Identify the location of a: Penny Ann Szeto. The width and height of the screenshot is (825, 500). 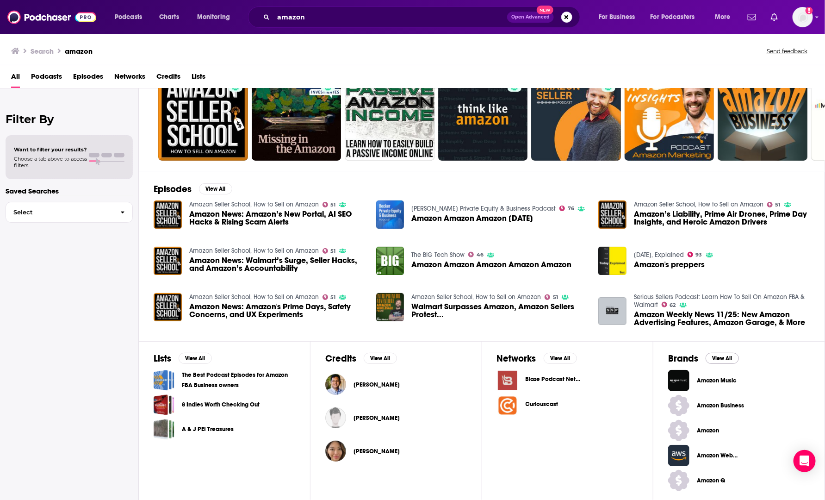
(336, 451).